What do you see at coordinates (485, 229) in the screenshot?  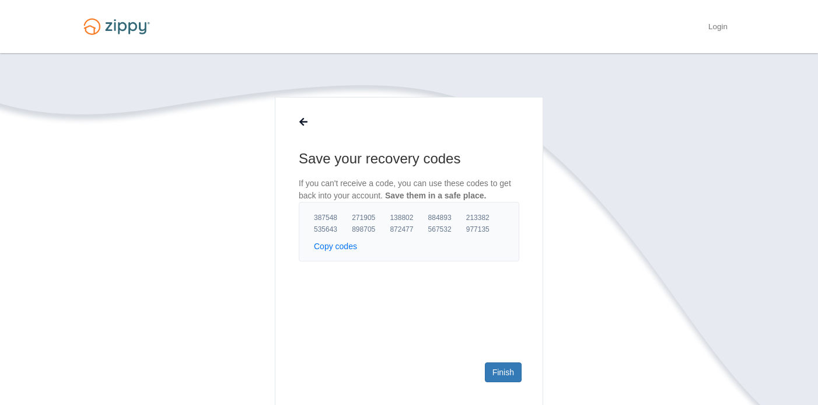 I see `span: 977135` at bounding box center [485, 229].